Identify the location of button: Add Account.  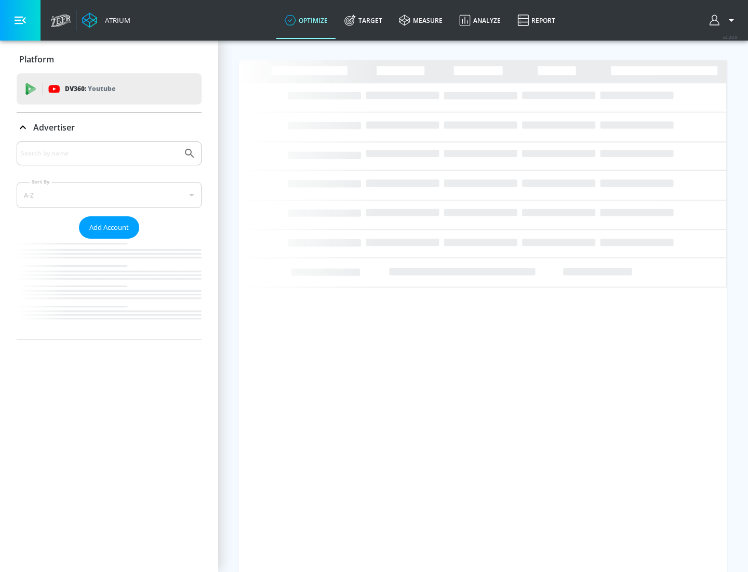
(109, 227).